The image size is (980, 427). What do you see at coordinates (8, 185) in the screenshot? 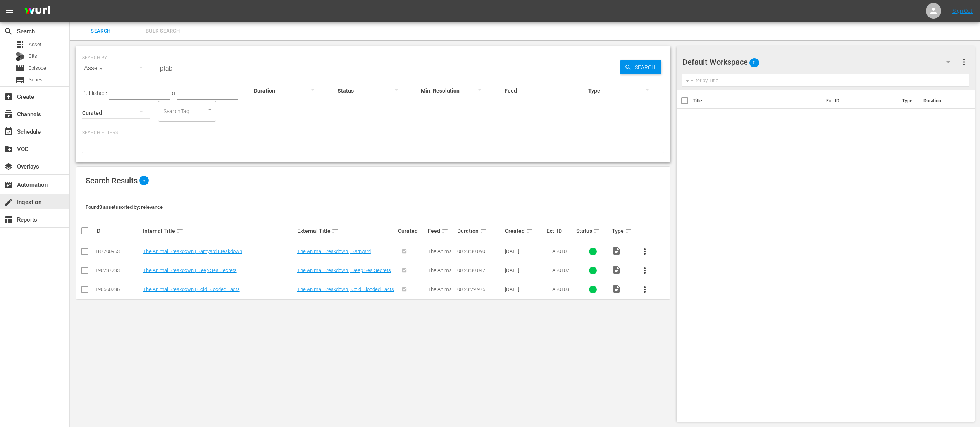
I see `span: Automation` at bounding box center [8, 185].